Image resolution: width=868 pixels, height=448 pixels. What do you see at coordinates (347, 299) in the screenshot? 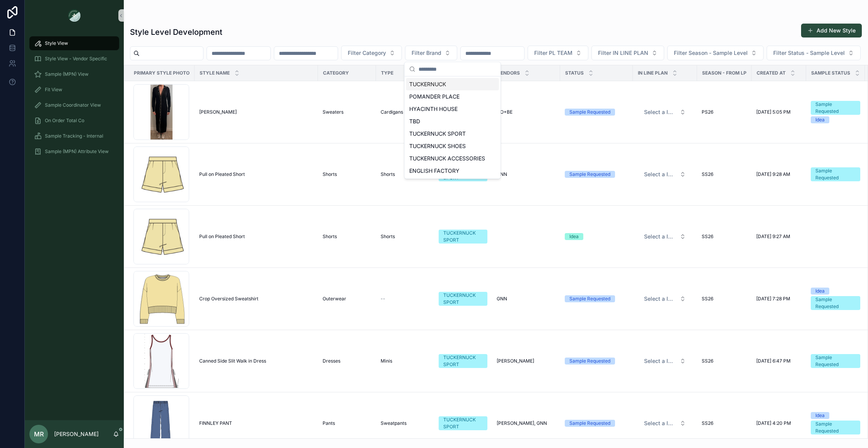
I see `a: Outerwear` at bounding box center [347, 299].